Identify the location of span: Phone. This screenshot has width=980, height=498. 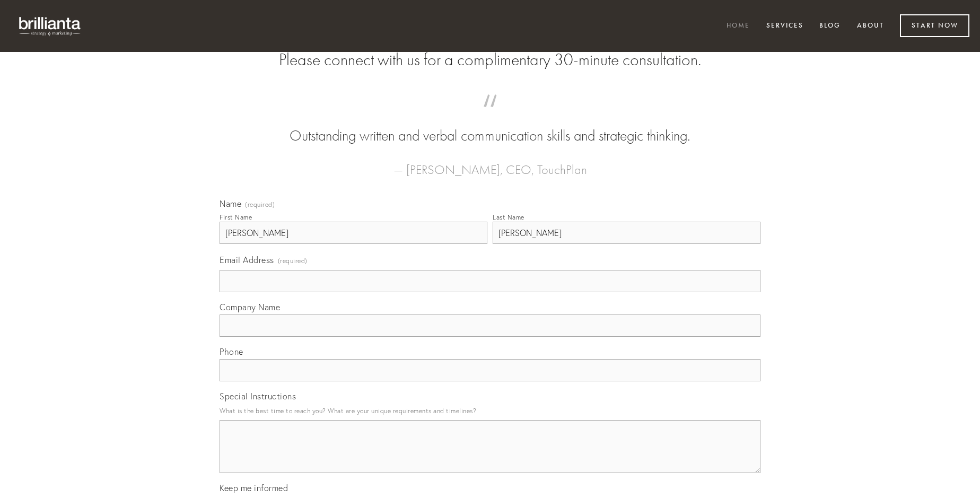
(232, 352).